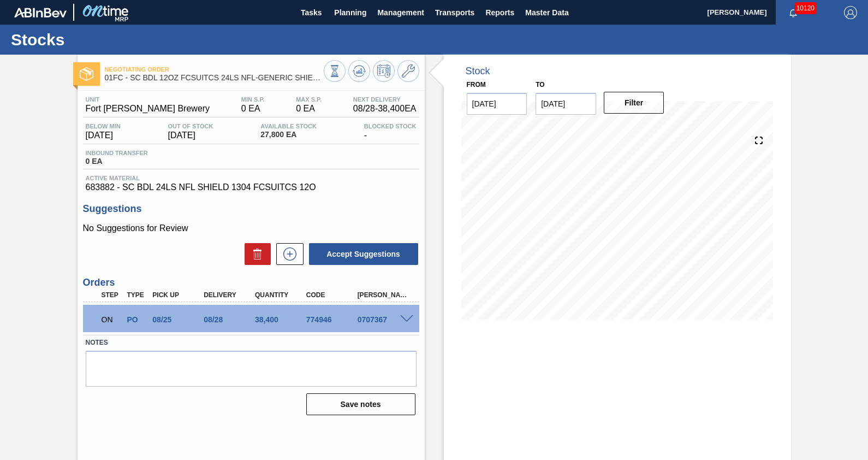  What do you see at coordinates (382, 319) in the screenshot?
I see `div: 0707367` at bounding box center [382, 319].